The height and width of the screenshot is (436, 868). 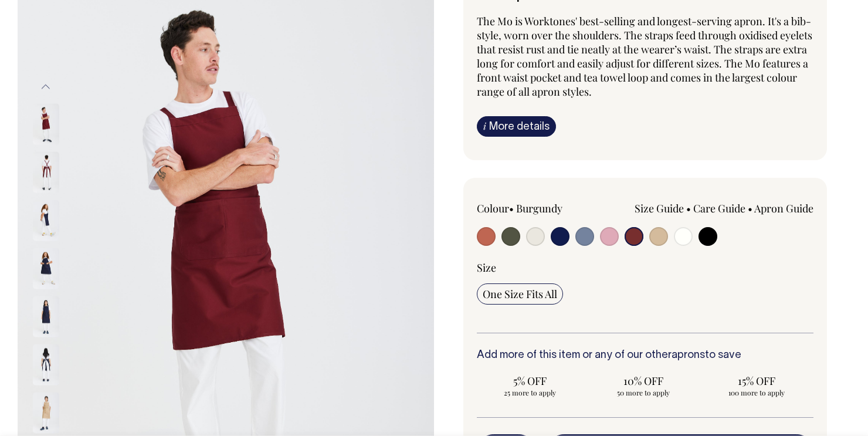 I want to click on a: Care Guide, so click(x=719, y=208).